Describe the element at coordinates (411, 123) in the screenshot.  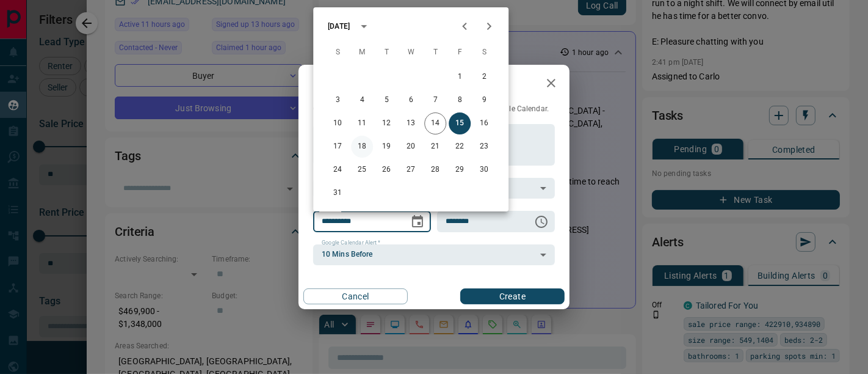
I see `button: 13` at that location.